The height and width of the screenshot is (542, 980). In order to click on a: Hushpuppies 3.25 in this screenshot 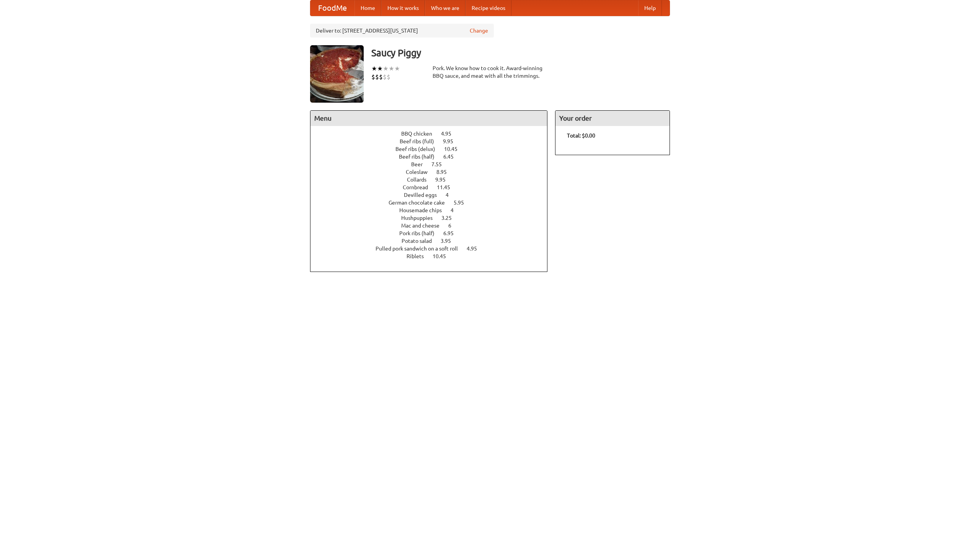, I will do `click(434, 218)`.